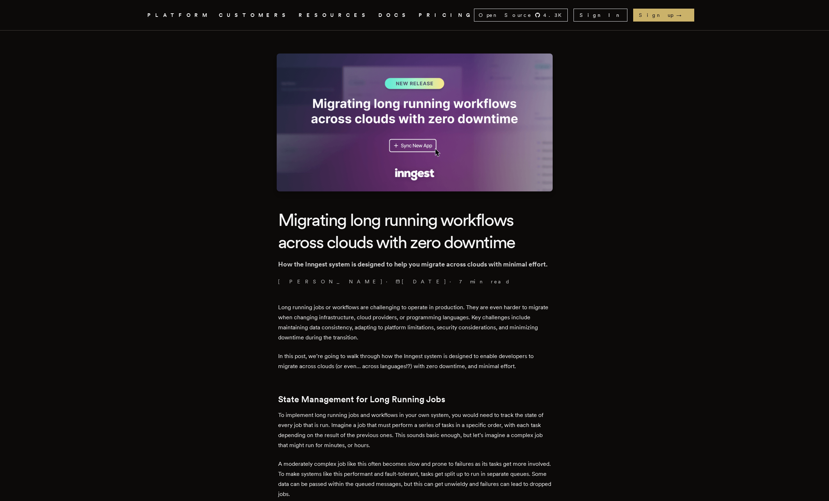 The height and width of the screenshot is (501, 829). Describe the element at coordinates (179, 15) in the screenshot. I see `span: PLATFORM` at that location.